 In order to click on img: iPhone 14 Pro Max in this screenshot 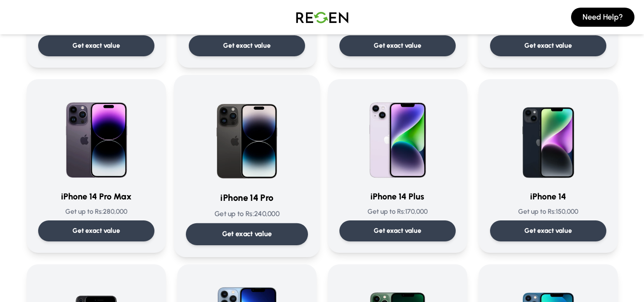, I will do `click(96, 137)`.